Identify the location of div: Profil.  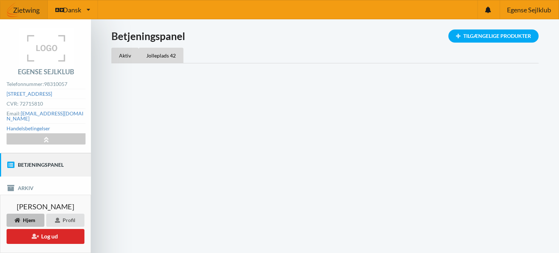
(65, 220).